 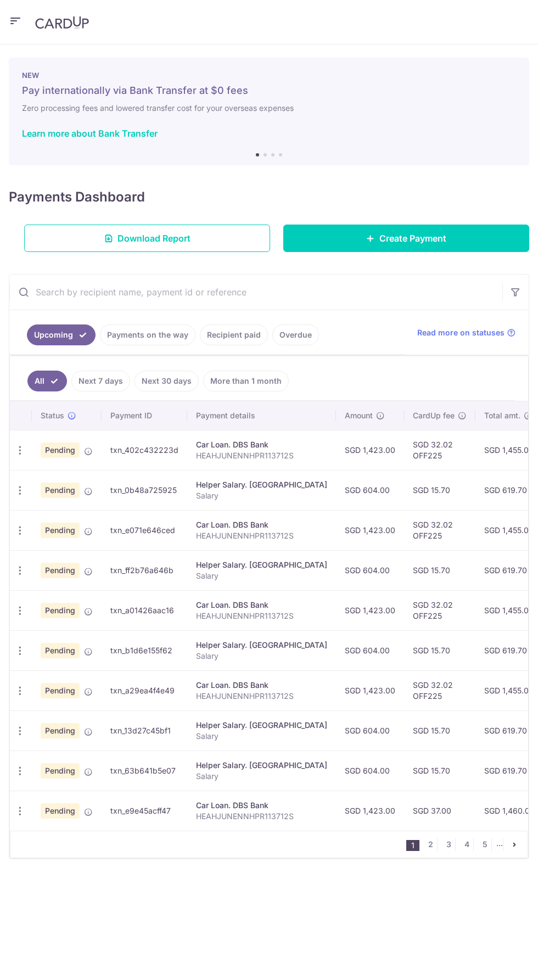 I want to click on a: 3, so click(x=449, y=844).